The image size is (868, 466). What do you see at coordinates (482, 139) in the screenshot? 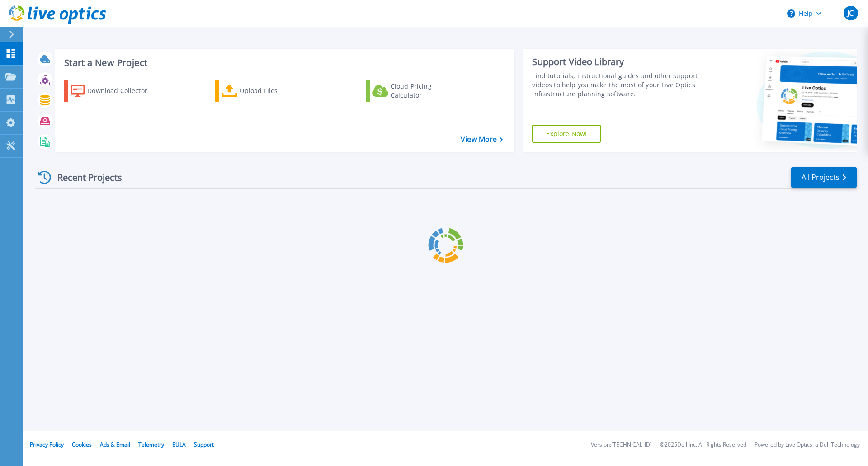
I see `a: View More` at bounding box center [482, 139].